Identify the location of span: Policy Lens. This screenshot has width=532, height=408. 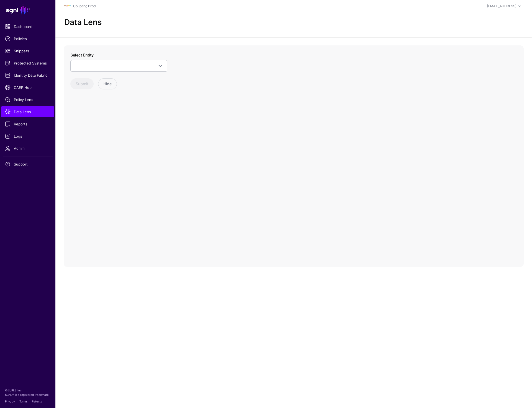
(28, 100).